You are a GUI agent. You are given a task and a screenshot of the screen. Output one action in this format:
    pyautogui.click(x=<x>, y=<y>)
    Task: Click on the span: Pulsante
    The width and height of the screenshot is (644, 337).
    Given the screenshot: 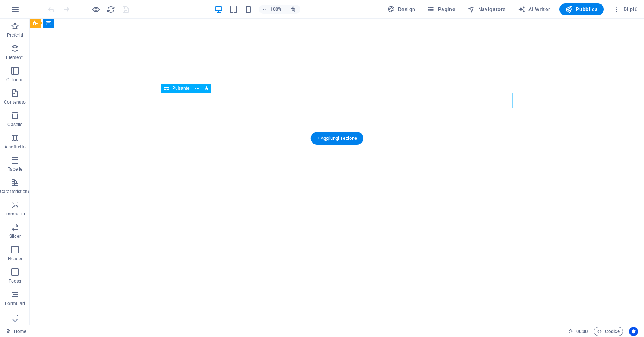 What is the action you would take?
    pyautogui.click(x=181, y=88)
    